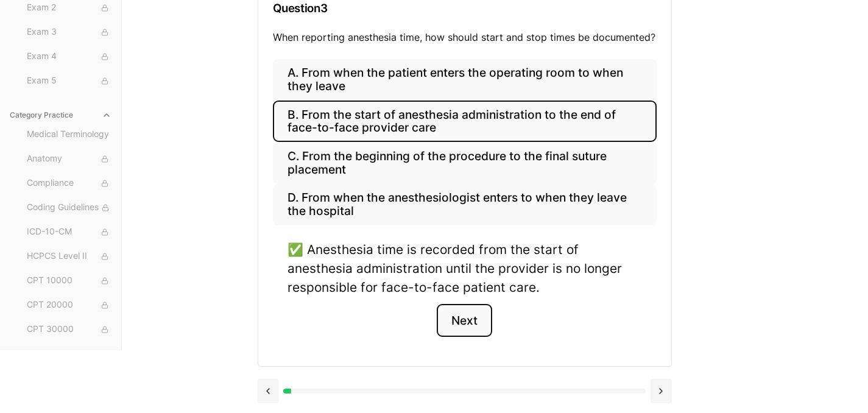 This screenshot has height=413, width=868. Describe the element at coordinates (69, 208) in the screenshot. I see `button: Coding Guidelines` at that location.